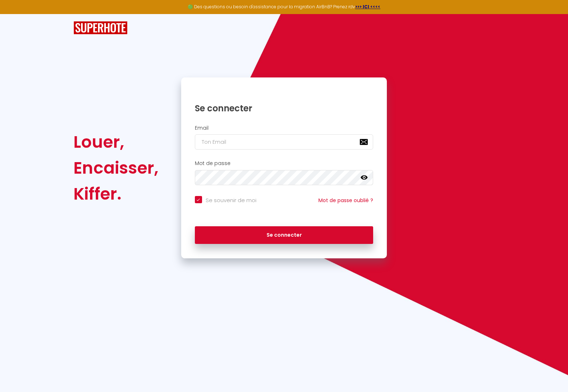 The height and width of the screenshot is (392, 568). What do you see at coordinates (284, 128) in the screenshot?
I see `h2: Email` at bounding box center [284, 128].